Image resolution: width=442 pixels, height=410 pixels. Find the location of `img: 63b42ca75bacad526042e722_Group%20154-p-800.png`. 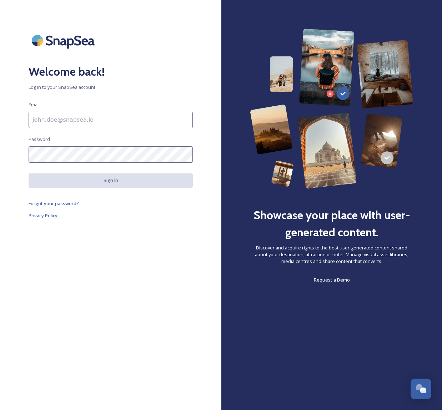

img: 63b42ca75bacad526042e722_Group%20154-p-800.png is located at coordinates (332, 109).